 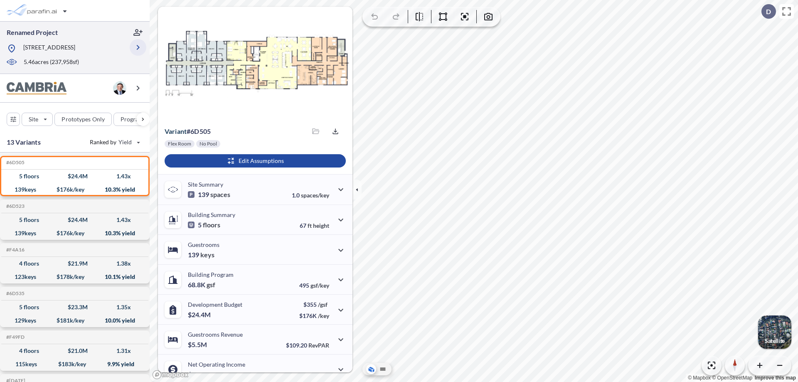 What do you see at coordinates (132, 119) in the screenshot?
I see `p: Program` at bounding box center [132, 119].